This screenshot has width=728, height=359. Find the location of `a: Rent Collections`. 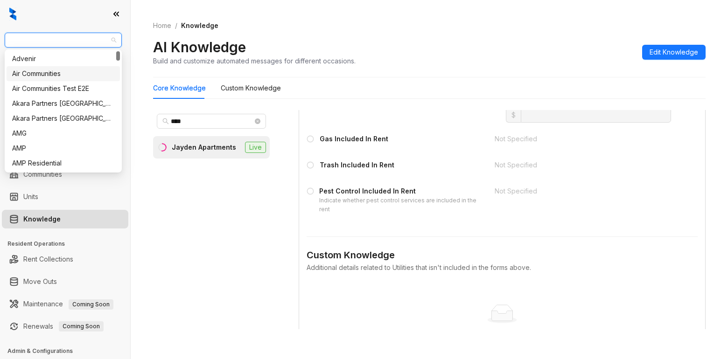

a: Rent Collections is located at coordinates (48, 260).